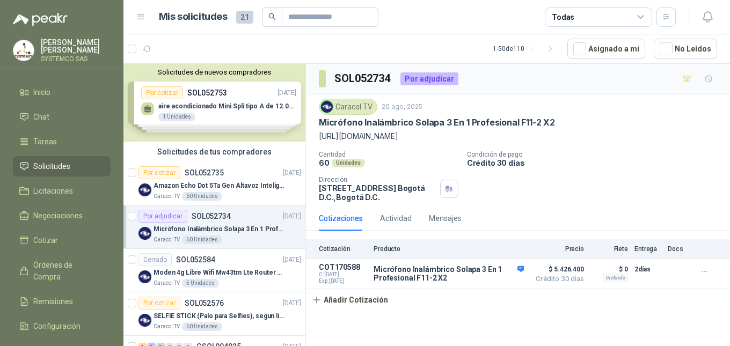 Image resolution: width=730 pixels, height=346 pixels. What do you see at coordinates (195, 260) in the screenshot?
I see `p: SOL052584` at bounding box center [195, 260].